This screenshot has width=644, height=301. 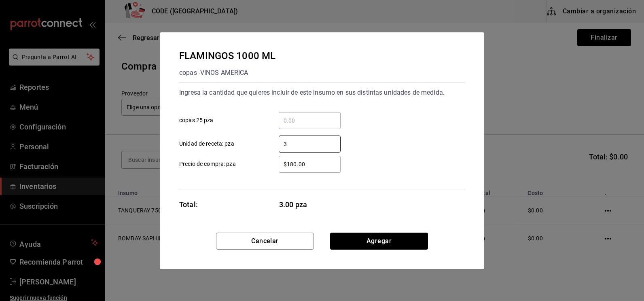 I want to click on button: Agregar, so click(x=379, y=241).